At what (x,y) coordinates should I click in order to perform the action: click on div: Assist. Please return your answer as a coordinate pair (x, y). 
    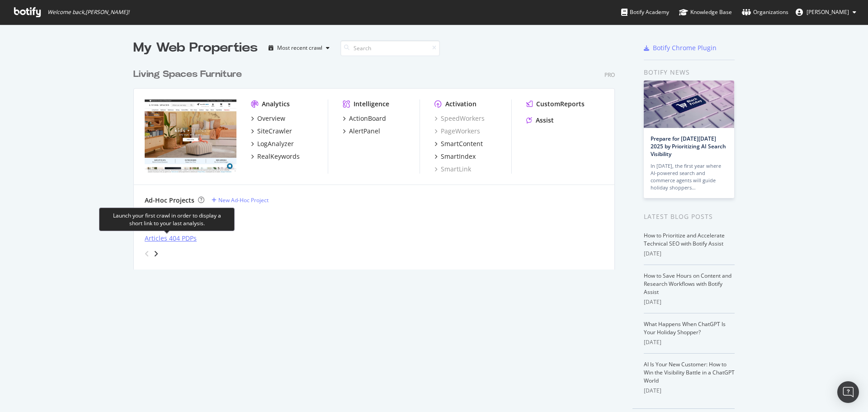
    Looking at the image, I should click on (545, 120).